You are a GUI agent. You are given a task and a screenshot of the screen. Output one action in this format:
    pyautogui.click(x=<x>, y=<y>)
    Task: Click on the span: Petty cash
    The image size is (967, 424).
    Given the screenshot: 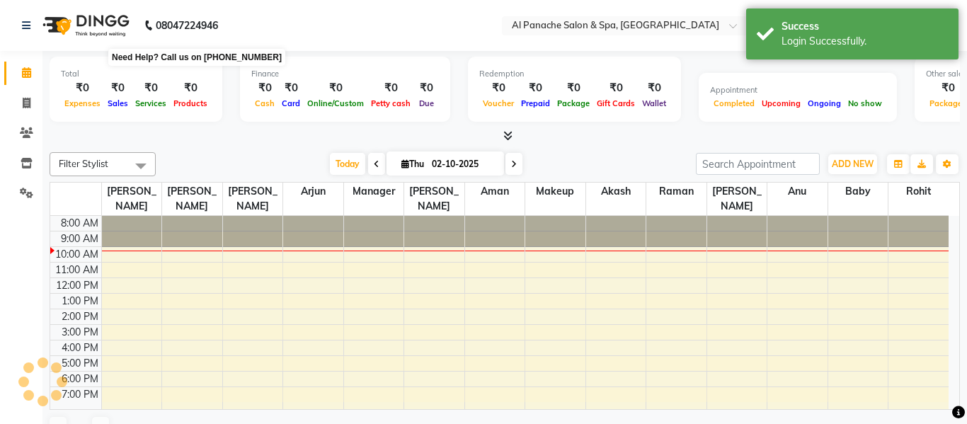 What is the action you would take?
    pyautogui.click(x=391, y=103)
    